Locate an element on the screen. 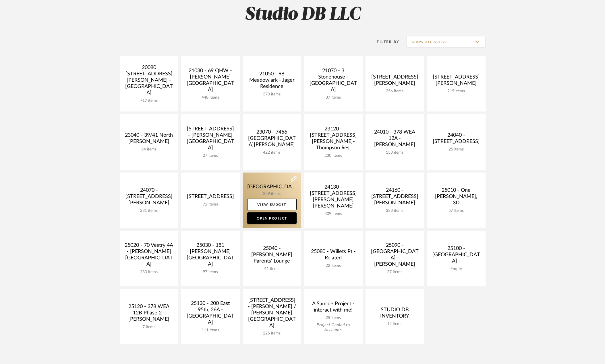 The image size is (605, 364). div: 12 items is located at coordinates (395, 324).